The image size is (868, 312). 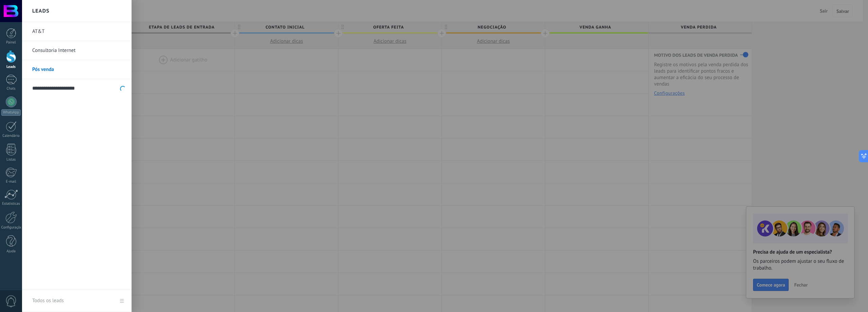 I want to click on h2: Leads, so click(x=41, y=11).